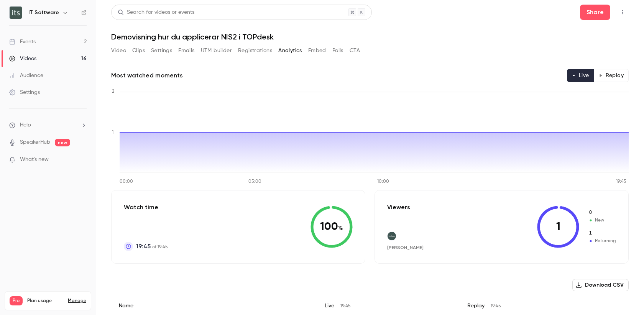  I want to click on button: Clips, so click(138, 51).